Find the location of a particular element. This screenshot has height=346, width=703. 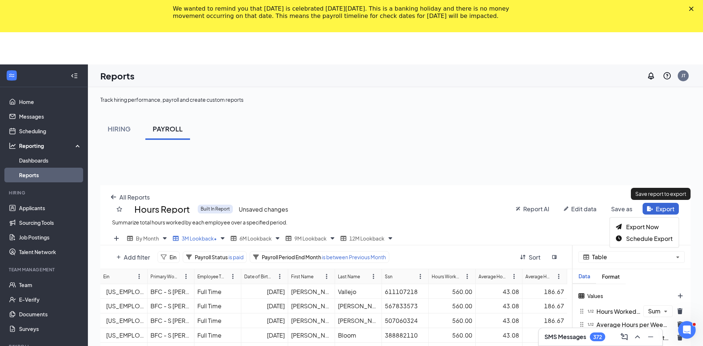

div: Format is located at coordinates (610, 276).